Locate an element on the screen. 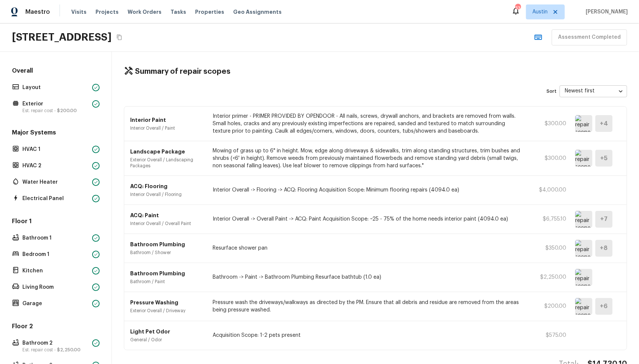 The width and height of the screenshot is (639, 364). h5: Floor 2 is located at coordinates (56, 327).